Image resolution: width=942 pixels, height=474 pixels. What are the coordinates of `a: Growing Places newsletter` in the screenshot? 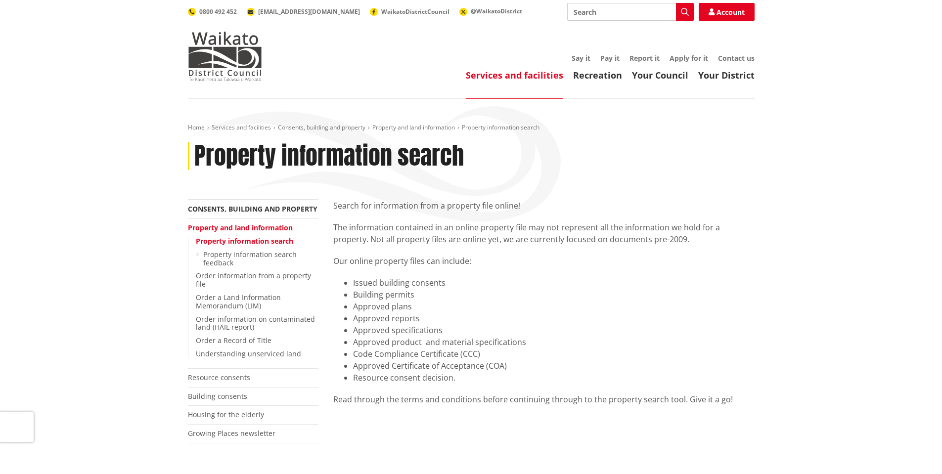 It's located at (231, 433).